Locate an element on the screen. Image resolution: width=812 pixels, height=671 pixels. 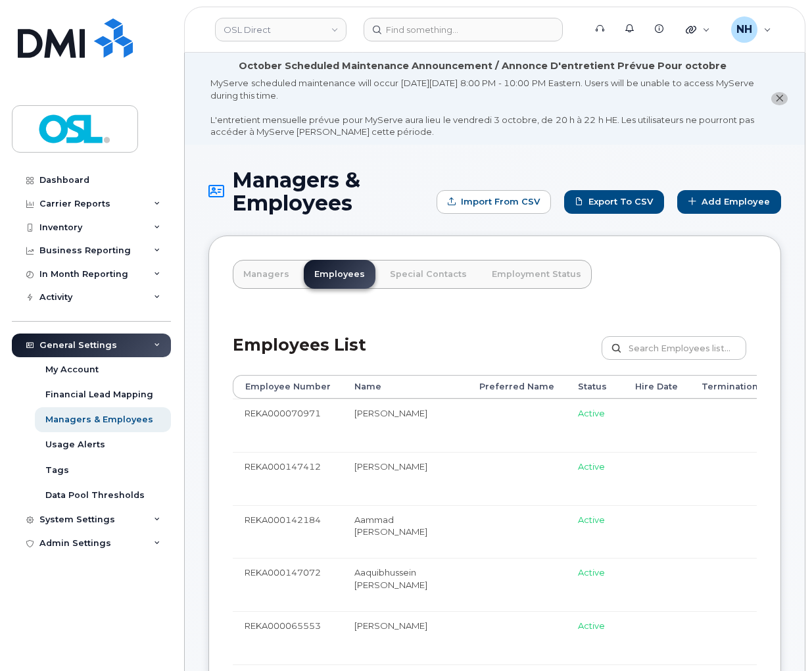
a: Export to CSV is located at coordinates (614, 202).